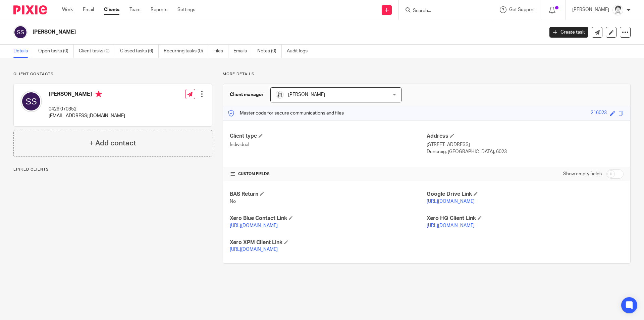 The width and height of the screenshot is (644, 320). What do you see at coordinates (98, 94) in the screenshot?
I see `i: Primary` at bounding box center [98, 94].